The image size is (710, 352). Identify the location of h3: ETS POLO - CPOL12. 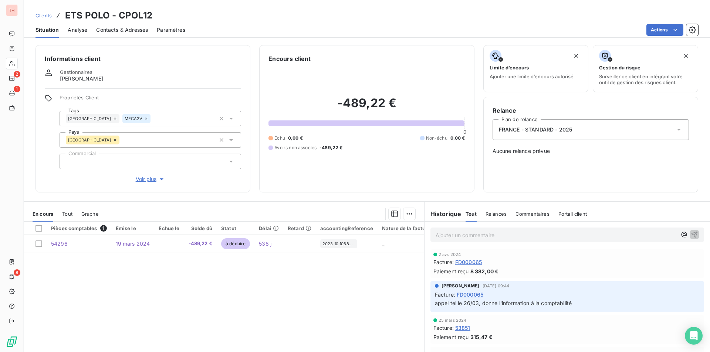
(109, 16).